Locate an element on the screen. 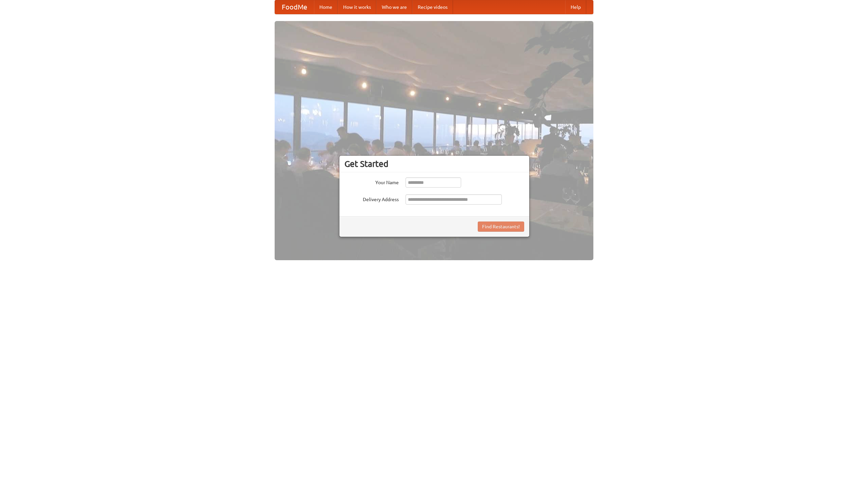 This screenshot has width=868, height=480. label: Your Name is located at coordinates (372, 181).